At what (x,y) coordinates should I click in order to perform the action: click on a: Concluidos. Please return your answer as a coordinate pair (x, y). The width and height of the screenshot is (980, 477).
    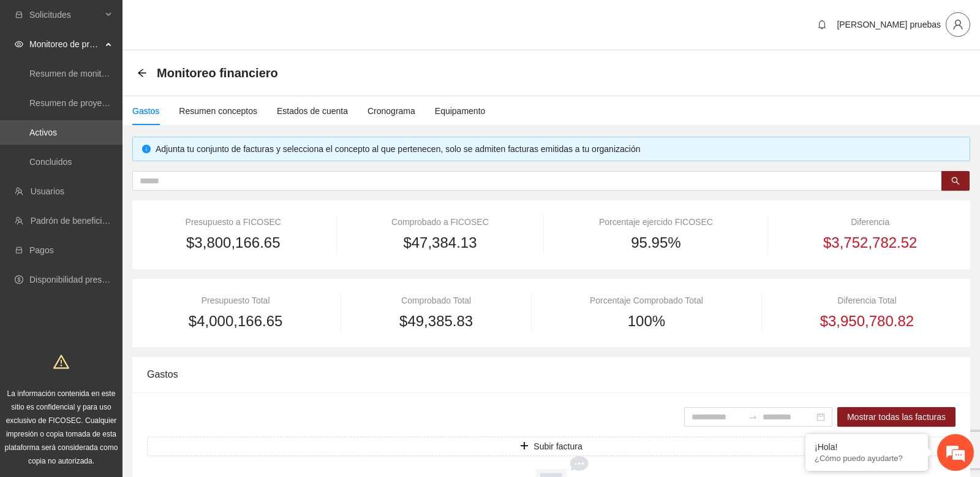
    Looking at the image, I should click on (51, 162).